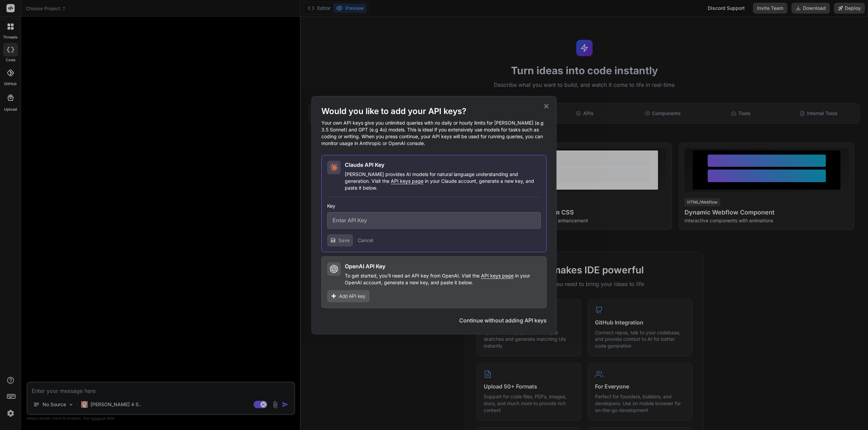 The height and width of the screenshot is (430, 868). Describe the element at coordinates (344, 241) in the screenshot. I see `span: Save` at that location.